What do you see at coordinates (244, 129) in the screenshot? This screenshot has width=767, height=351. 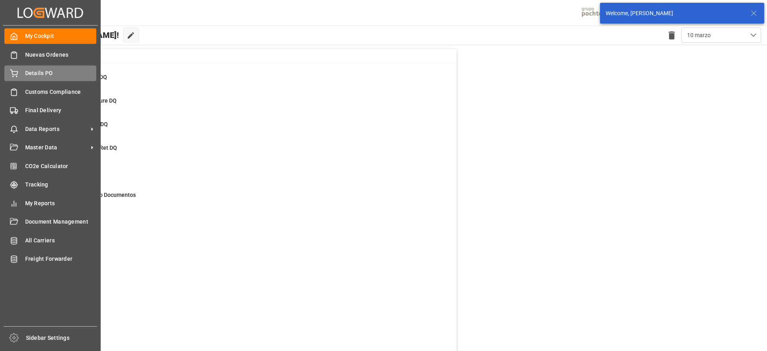 I see `a: 4Missing Arrival DQDetails PO` at bounding box center [244, 129].